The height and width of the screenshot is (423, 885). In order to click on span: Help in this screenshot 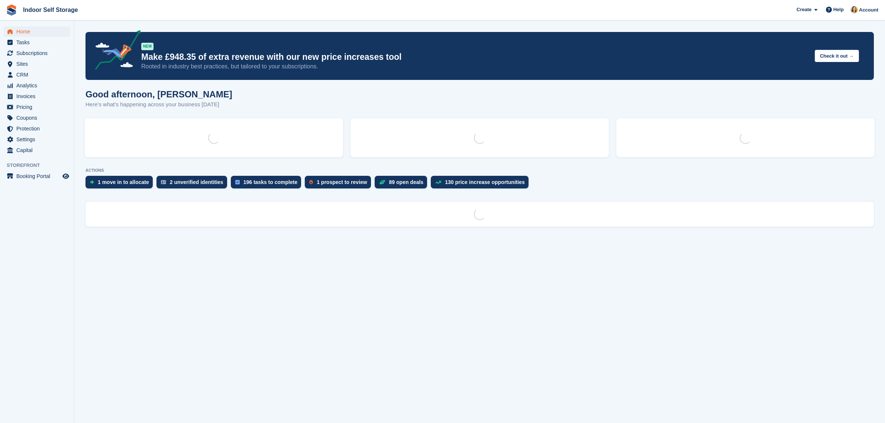, I will do `click(839, 10)`.